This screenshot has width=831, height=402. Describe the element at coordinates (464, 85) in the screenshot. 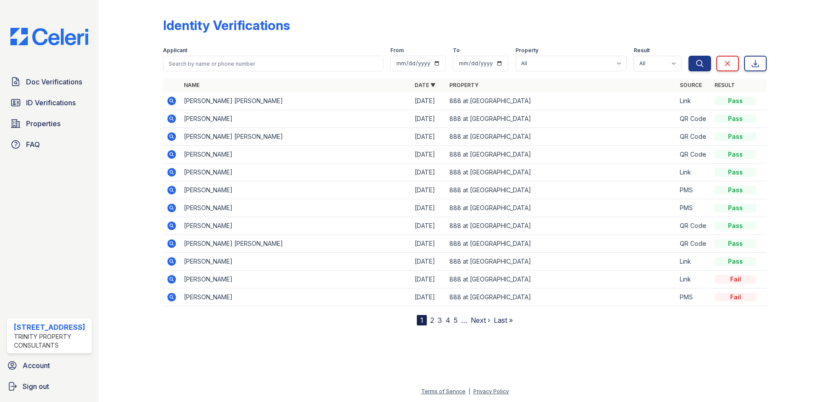

I see `a: Property` at that location.